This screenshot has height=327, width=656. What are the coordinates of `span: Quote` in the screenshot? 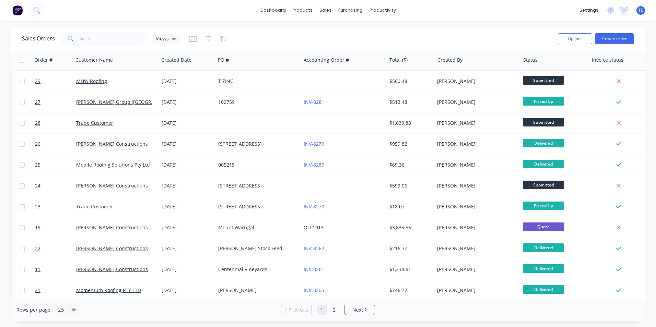 It's located at (543, 227).